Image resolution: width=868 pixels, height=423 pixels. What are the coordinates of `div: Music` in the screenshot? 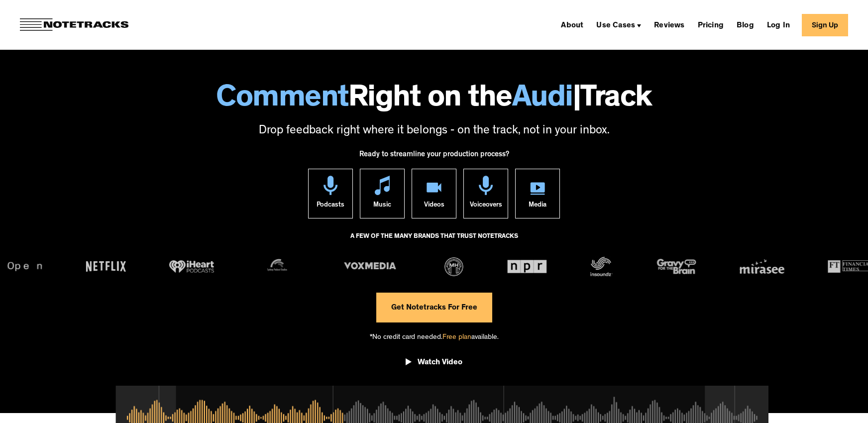 It's located at (382, 206).